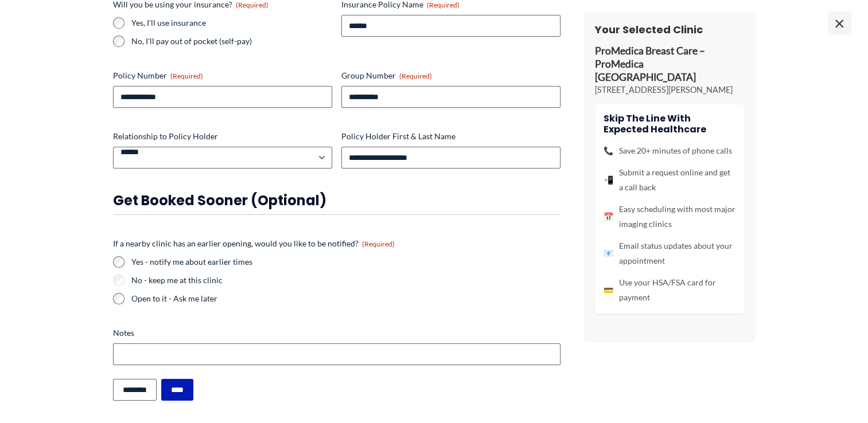 The image size is (868, 423). What do you see at coordinates (669, 290) in the screenshot?
I see `li: Use your HSA/FSA card for payment` at bounding box center [669, 290].